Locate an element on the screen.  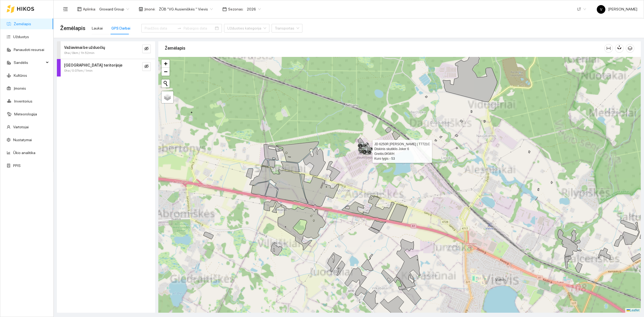
a: Užduotys is located at coordinates (21, 37).